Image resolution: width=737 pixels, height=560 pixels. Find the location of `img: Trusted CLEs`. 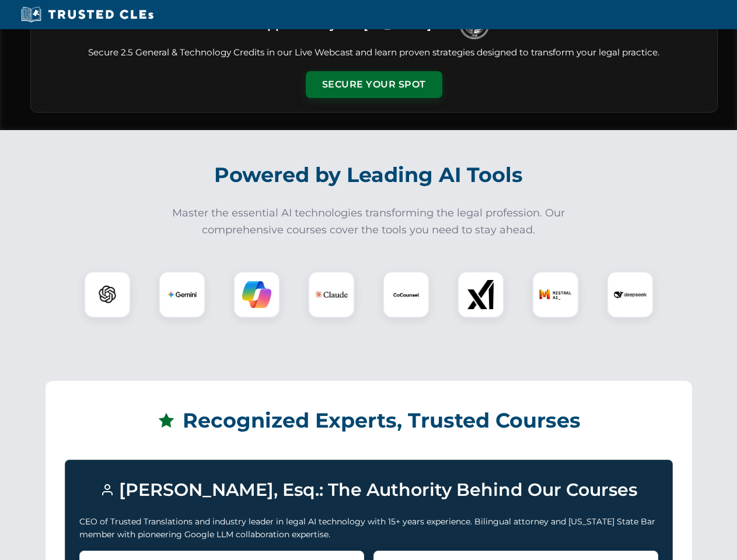

img: Trusted CLEs is located at coordinates (87, 15).